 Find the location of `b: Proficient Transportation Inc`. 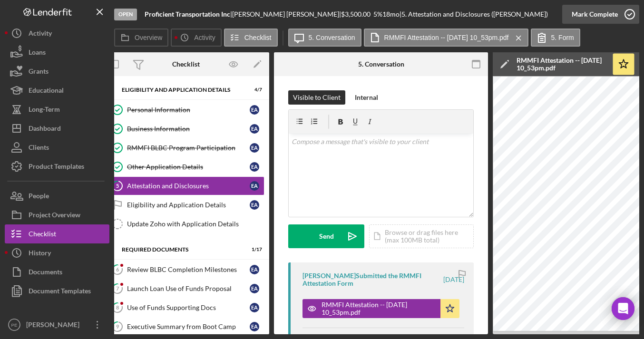

b: Proficient Transportation Inc is located at coordinates (187, 14).